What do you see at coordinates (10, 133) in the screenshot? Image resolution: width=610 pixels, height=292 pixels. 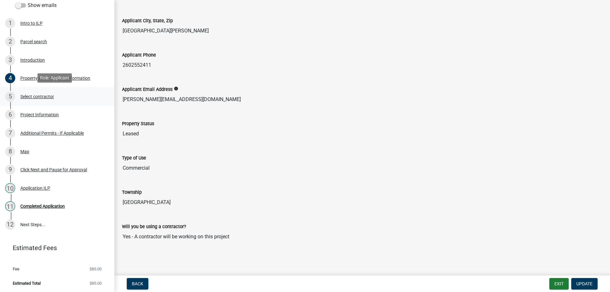 I see `div: 7` at bounding box center [10, 133].